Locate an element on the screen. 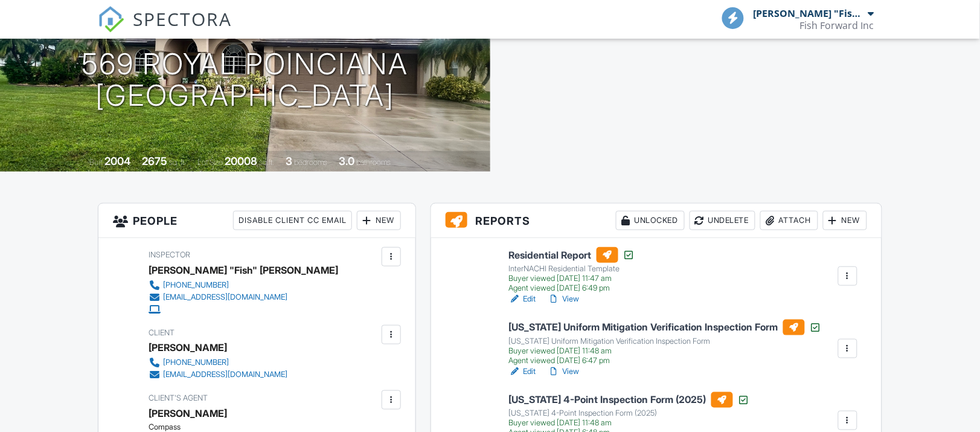 Image resolution: width=980 pixels, height=432 pixels. div: 3 is located at coordinates (289, 161).